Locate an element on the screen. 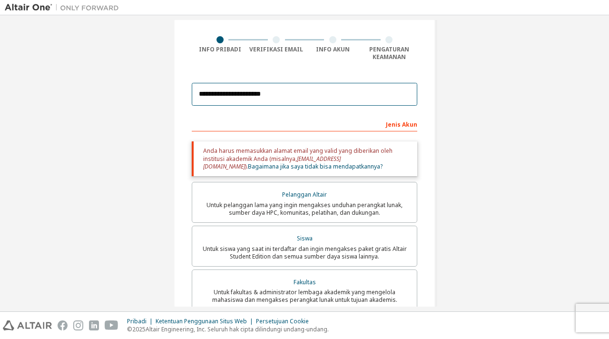 The height and width of the screenshot is (339, 609). font: Bagaimana jika saya tidak bisa mendapatkannya? is located at coordinates (315, 166).